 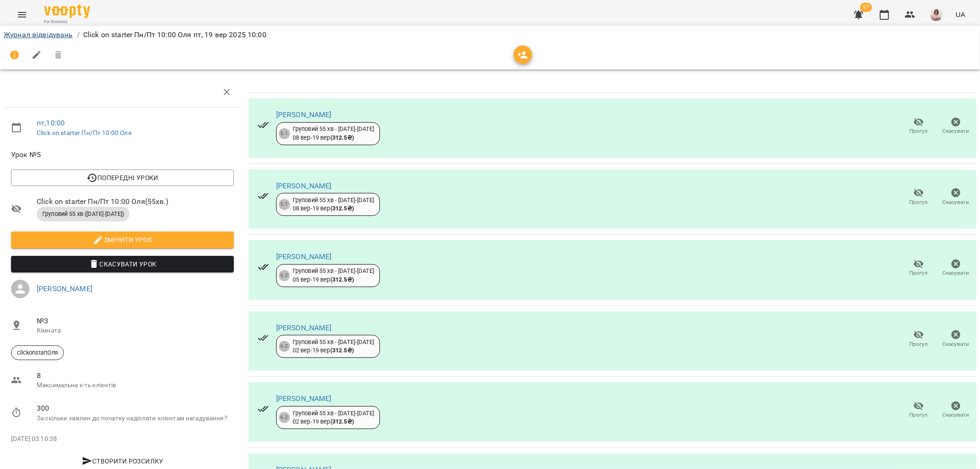 I want to click on span: For Business, so click(x=68, y=22).